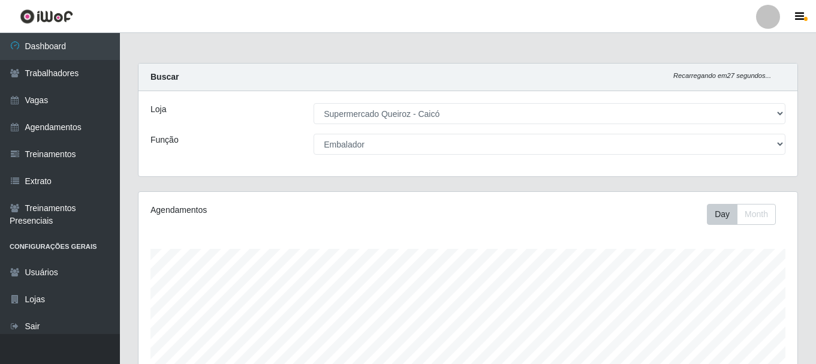 The width and height of the screenshot is (816, 364). Describe the element at coordinates (746, 214) in the screenshot. I see `div: Toolbar with button groups` at that location.